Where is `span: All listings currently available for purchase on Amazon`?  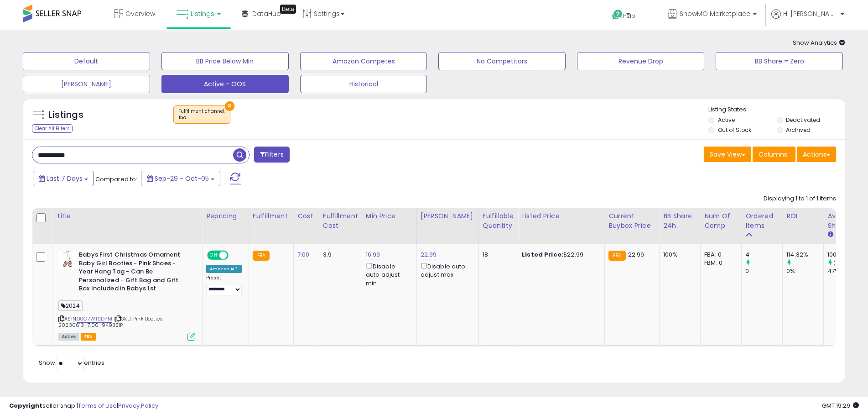 span: All listings currently available for purchase on Amazon is located at coordinates (69, 336).